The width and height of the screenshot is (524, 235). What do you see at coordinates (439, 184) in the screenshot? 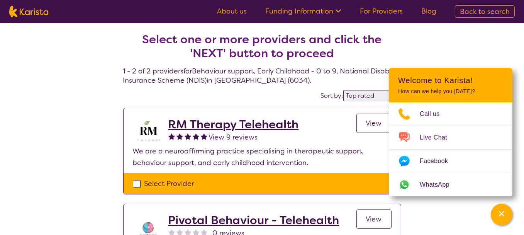
I see `span: WhatsApp` at bounding box center [439, 184].